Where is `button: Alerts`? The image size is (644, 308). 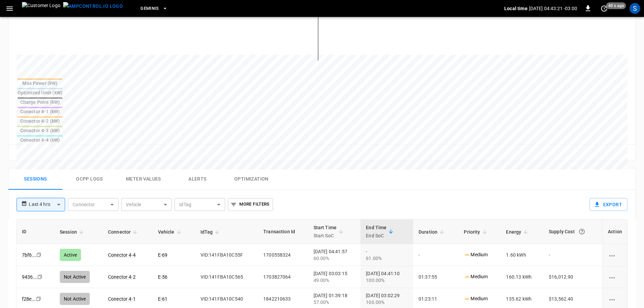
button: Alerts is located at coordinates (197, 179).